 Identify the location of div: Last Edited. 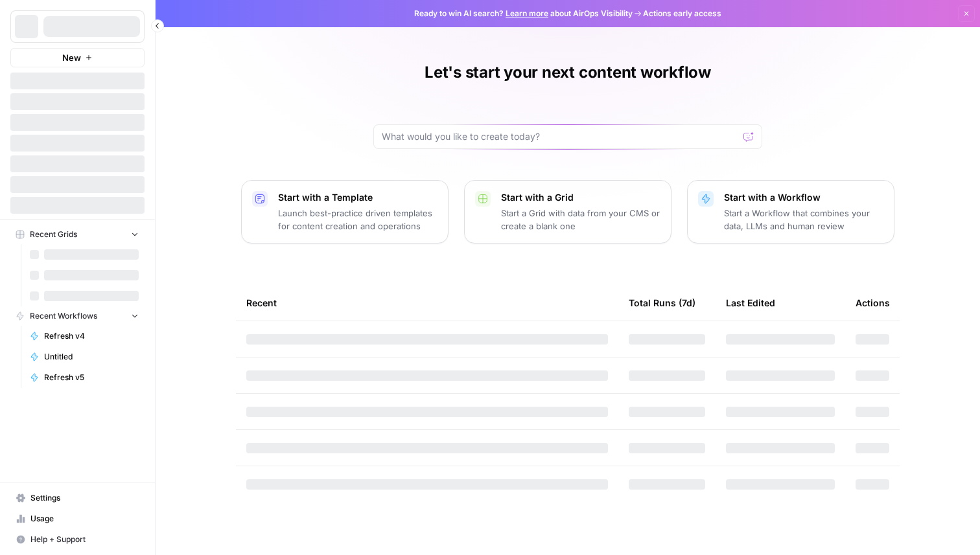
(751, 302).